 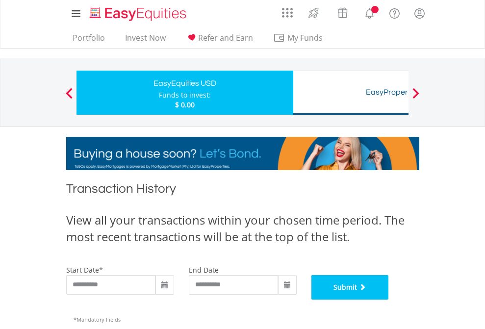 I want to click on a: Home page, so click(x=138, y=12).